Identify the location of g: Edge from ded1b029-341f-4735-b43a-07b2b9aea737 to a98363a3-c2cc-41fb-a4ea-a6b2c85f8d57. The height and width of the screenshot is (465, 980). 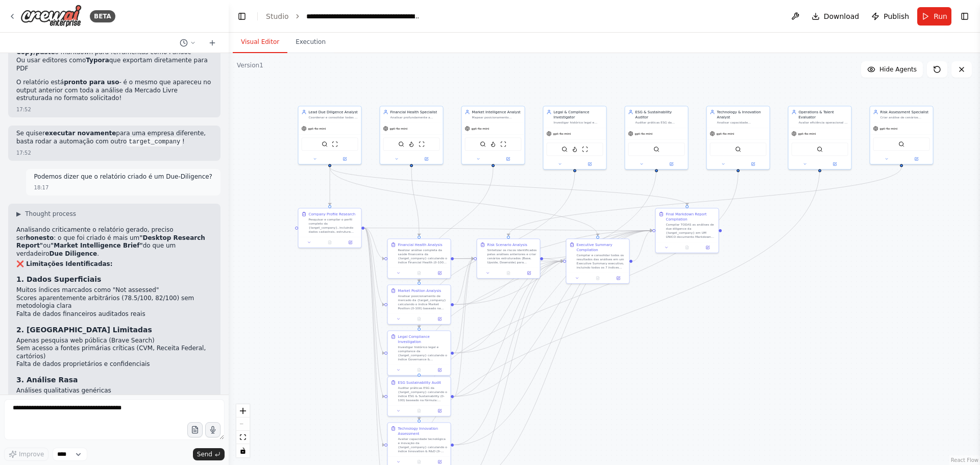
(553, 292).